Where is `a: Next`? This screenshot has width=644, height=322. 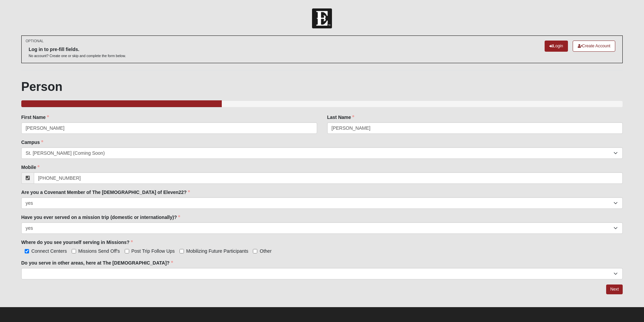
a: Next is located at coordinates (615, 289).